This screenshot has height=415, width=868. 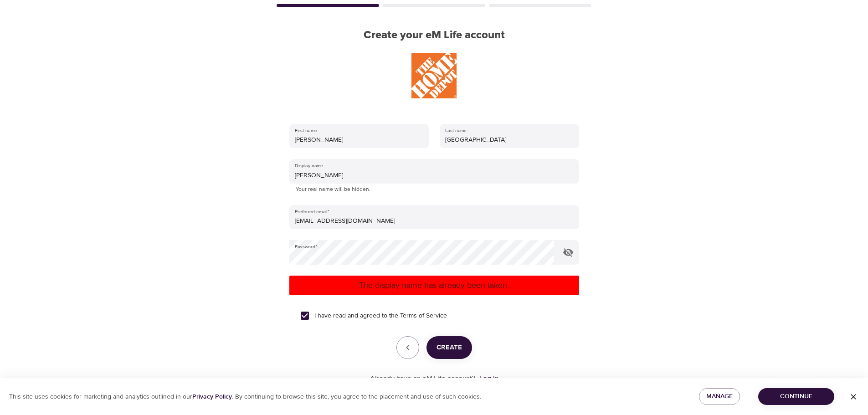 I want to click on button: Manage, so click(x=719, y=396).